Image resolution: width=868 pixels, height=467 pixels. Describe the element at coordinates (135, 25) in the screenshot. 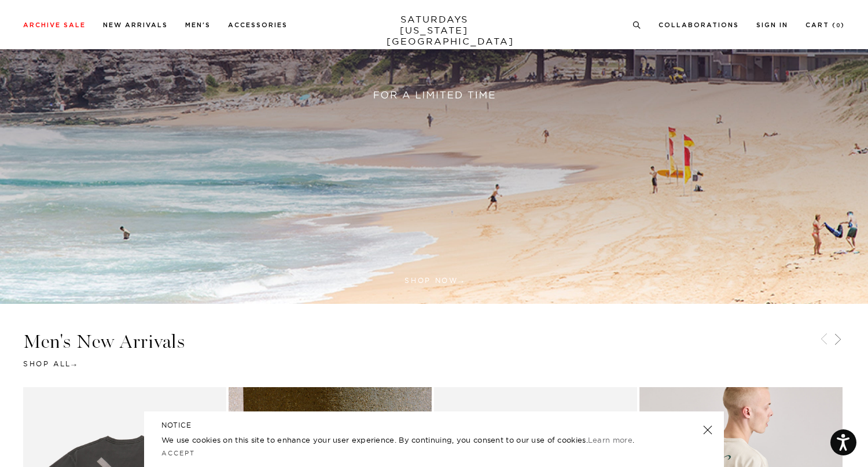

I see `a: New Arrivals` at that location.